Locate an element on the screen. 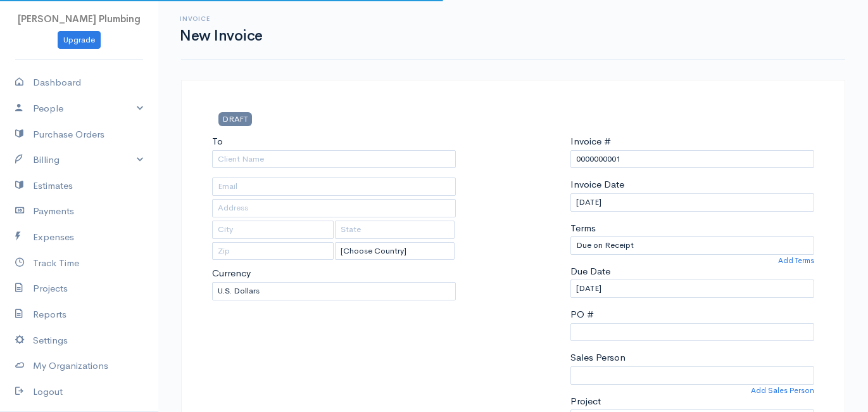 The height and width of the screenshot is (412, 868). label: Due Date is located at coordinates (590, 271).